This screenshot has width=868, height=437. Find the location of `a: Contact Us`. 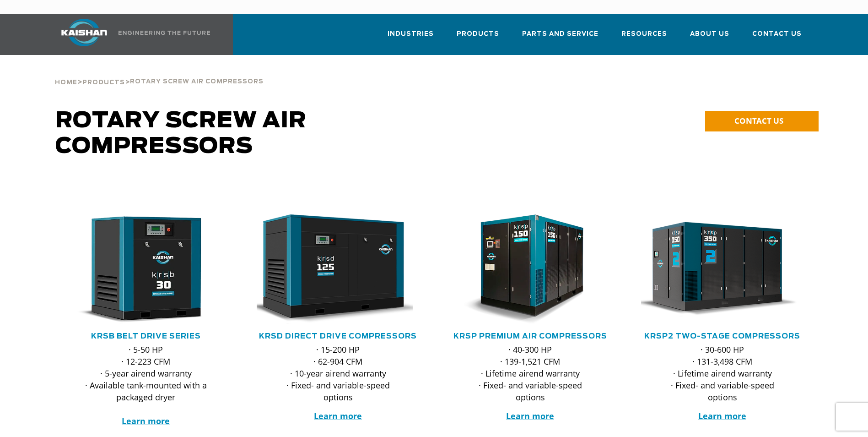

a: Contact Us is located at coordinates (777, 38).